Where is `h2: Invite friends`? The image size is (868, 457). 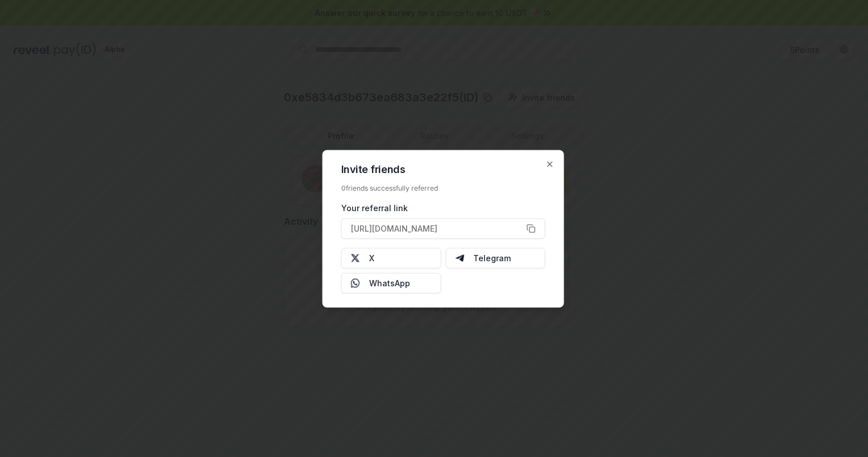
h2: Invite friends is located at coordinates (443, 169).